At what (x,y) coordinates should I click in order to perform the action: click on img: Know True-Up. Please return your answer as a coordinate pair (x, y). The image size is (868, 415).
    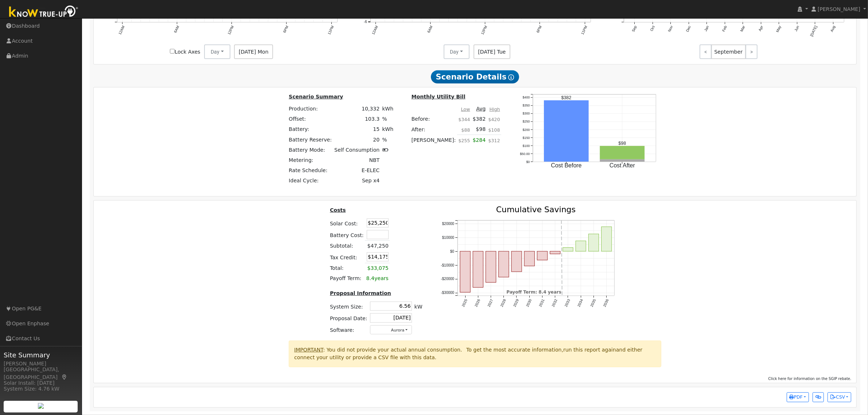
    Looking at the image, I should click on (44, 12).